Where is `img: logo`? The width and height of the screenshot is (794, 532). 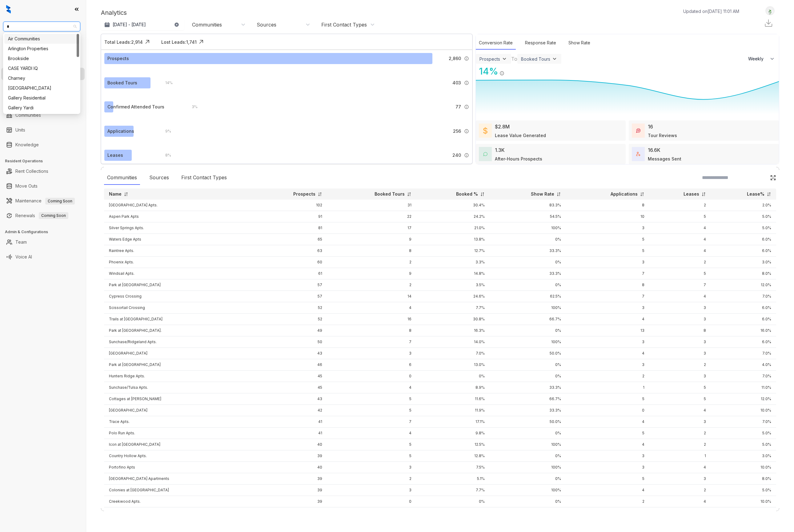 img: logo is located at coordinates (8, 9).